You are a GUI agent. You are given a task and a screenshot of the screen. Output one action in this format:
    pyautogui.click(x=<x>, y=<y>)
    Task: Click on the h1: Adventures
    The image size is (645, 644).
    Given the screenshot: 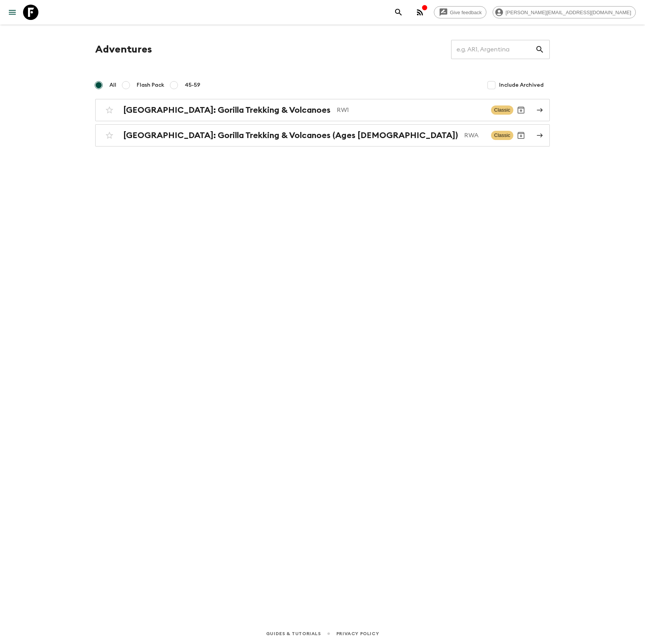 What is the action you would take?
    pyautogui.click(x=124, y=49)
    